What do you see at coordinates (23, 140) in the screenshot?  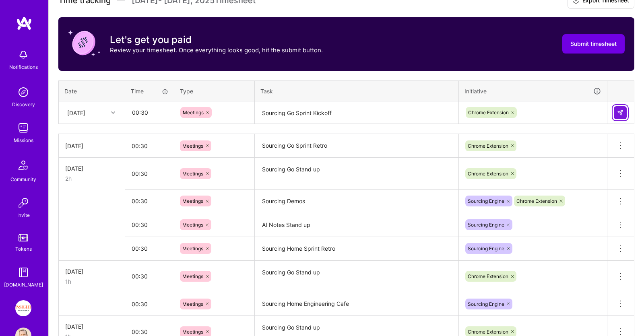 I see `div: Missions` at bounding box center [23, 140].